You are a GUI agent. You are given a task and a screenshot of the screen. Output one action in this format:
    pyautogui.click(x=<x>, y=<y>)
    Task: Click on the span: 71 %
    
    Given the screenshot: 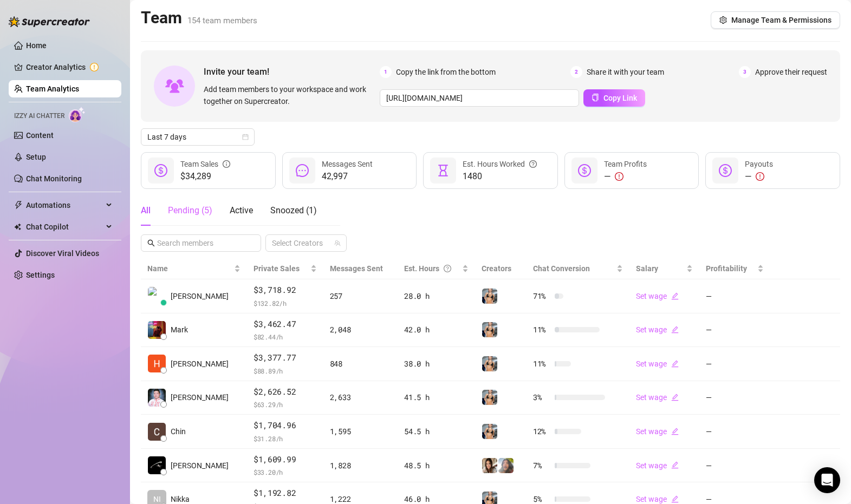 What is the action you would take?
    pyautogui.click(x=541, y=296)
    